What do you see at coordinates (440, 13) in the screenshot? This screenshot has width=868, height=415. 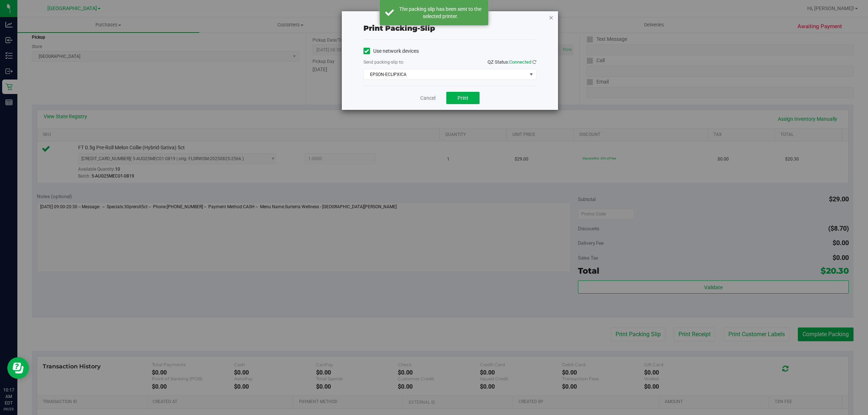 I see `div: The packing slip has been sent to the selected printer.` at bounding box center [440, 13].